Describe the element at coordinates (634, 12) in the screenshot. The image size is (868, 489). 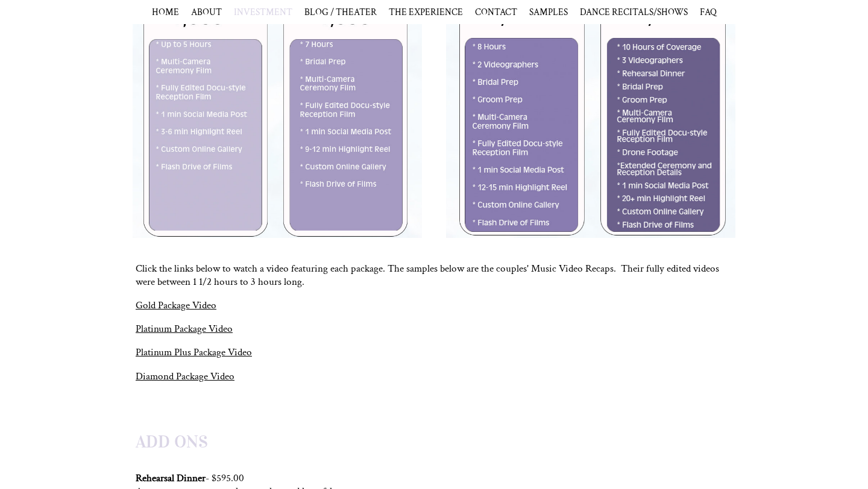
I see `span: DANCE RECITALS/SHOWS` at that location.